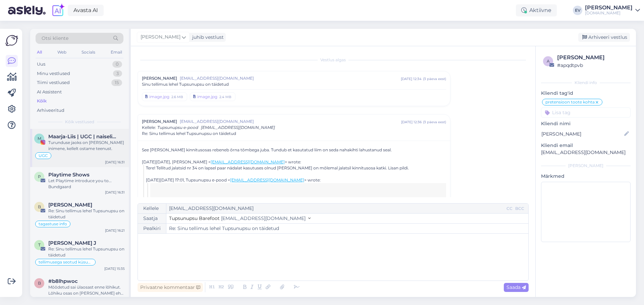 The width and height of the screenshot is (644, 305). Describe the element at coordinates (87, 184) in the screenshot. I see `div: Let Playtime introduce you to... Bundgaard` at that location.